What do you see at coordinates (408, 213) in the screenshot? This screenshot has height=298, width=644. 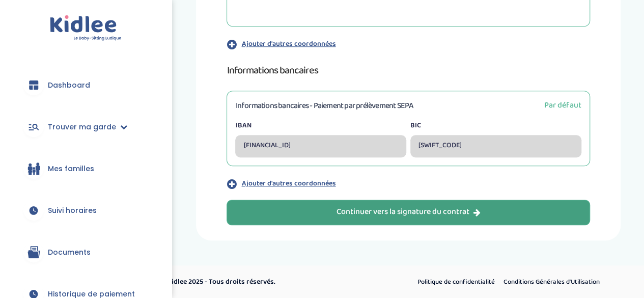 I see `a: Continuer vers la signature du contrat` at bounding box center [408, 213].